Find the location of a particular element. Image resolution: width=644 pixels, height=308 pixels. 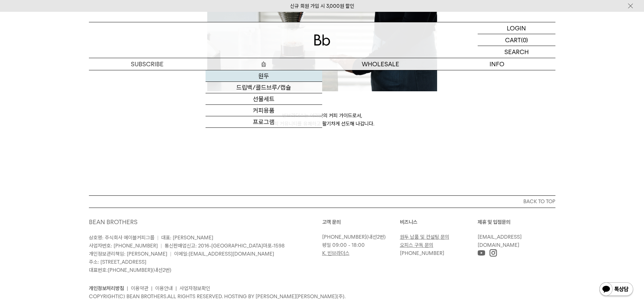

span: 상호명: 주식회사 에이블커피그룹 is located at coordinates (122, 238).